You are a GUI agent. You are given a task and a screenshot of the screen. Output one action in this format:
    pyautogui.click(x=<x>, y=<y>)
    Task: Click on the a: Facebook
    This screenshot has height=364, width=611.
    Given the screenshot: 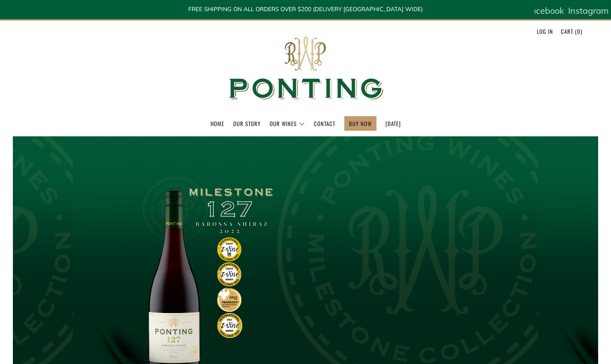 What is the action you would take?
    pyautogui.click(x=545, y=11)
    